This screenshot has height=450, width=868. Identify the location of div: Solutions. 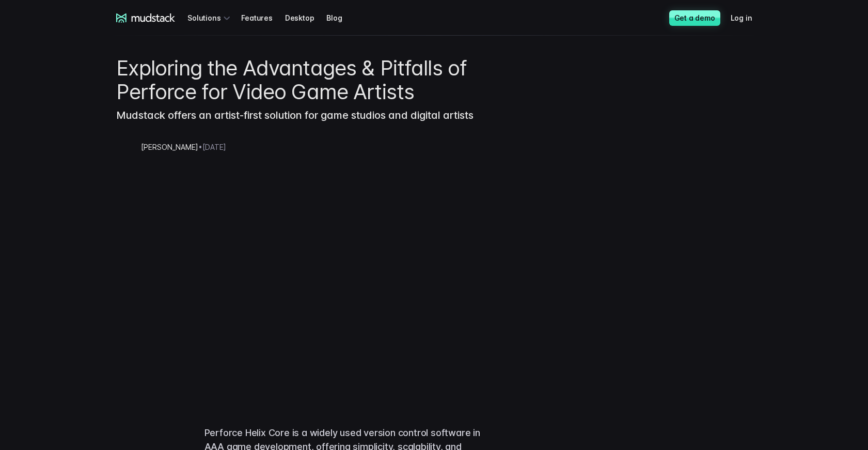
(210, 18).